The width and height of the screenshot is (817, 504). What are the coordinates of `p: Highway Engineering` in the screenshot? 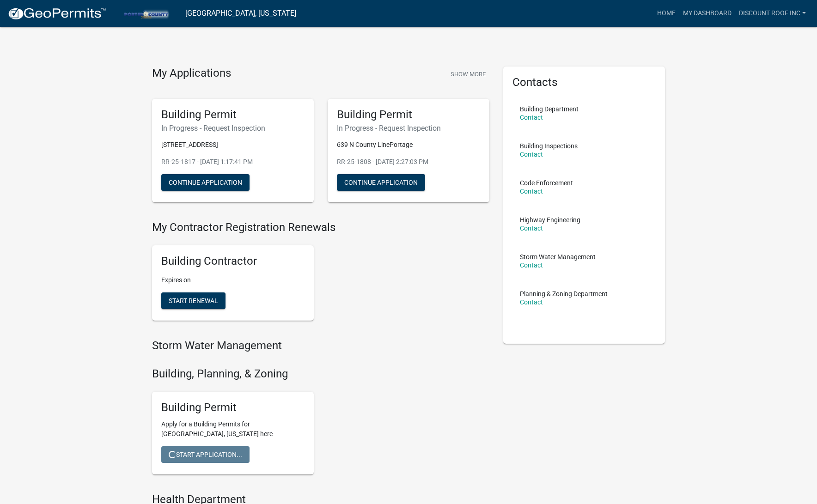 It's located at (550, 220).